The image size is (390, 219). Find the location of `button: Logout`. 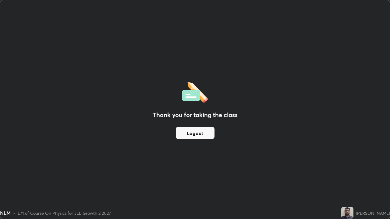

button: Logout is located at coordinates (195, 133).